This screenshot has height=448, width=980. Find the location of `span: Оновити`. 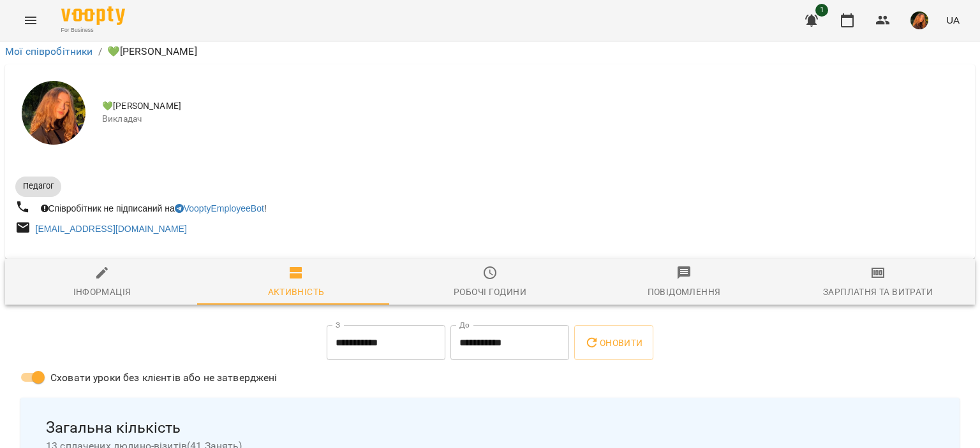

span: Оновити is located at coordinates (614, 343).